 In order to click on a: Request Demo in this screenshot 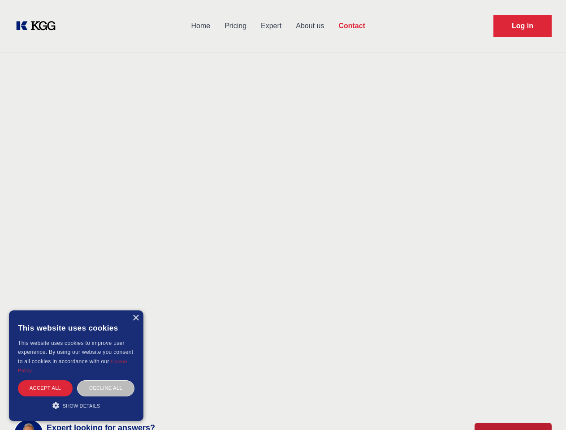, I will do `click(523, 26)`.